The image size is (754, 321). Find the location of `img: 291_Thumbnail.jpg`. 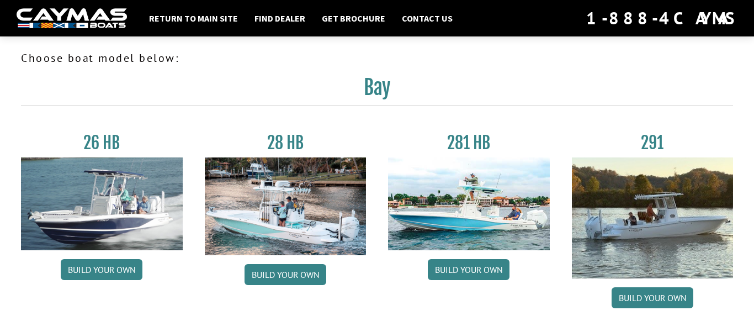

img: 291_Thumbnail.jpg is located at coordinates (653, 218).